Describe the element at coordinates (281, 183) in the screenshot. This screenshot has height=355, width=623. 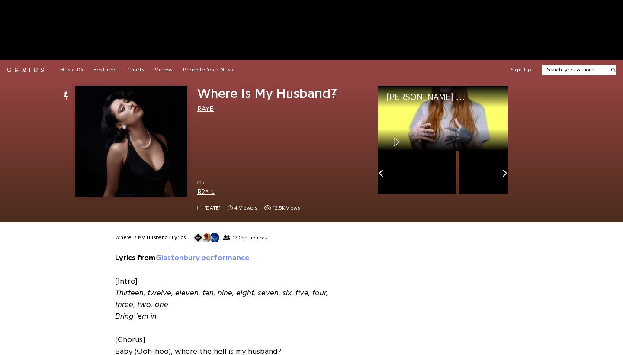
I see `span: On` at that location.